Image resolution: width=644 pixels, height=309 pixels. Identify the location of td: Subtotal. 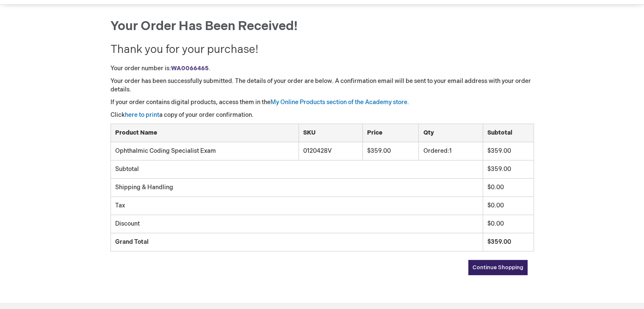
(296, 170).